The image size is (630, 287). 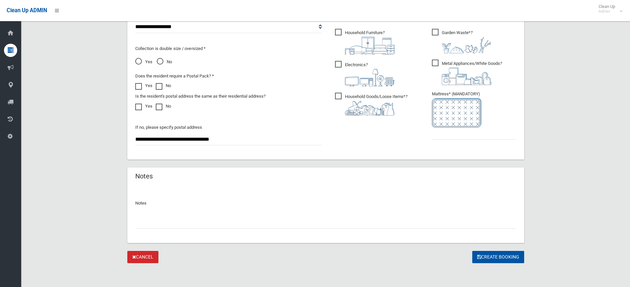 I want to click on label: Does the resident require a Postal Pack? *, so click(x=175, y=76).